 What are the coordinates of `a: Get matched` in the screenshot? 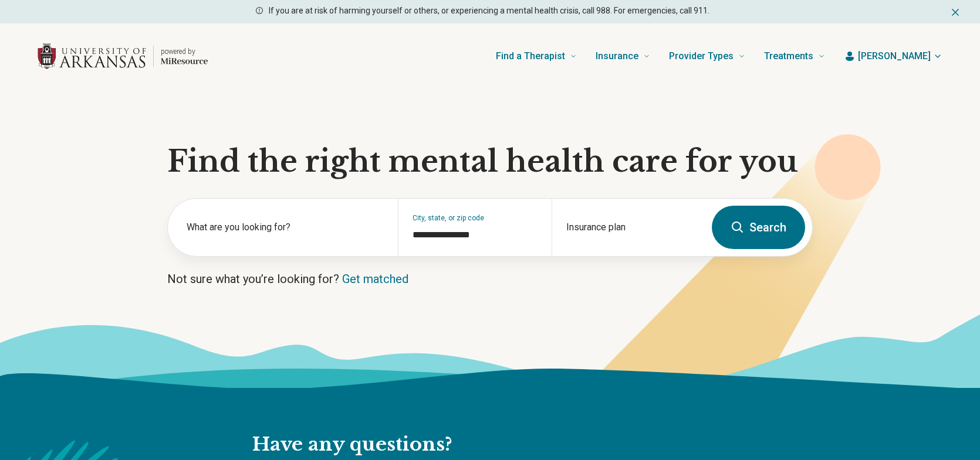 It's located at (375, 279).